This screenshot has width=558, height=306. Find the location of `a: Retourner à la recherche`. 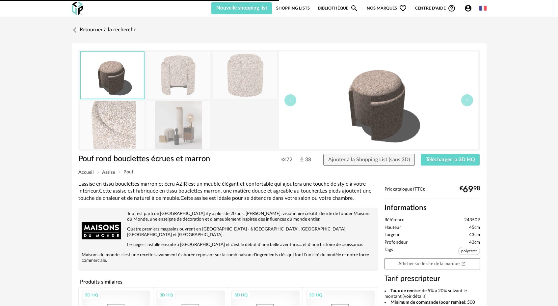

a: Retourner à la recherche is located at coordinates (104, 30).